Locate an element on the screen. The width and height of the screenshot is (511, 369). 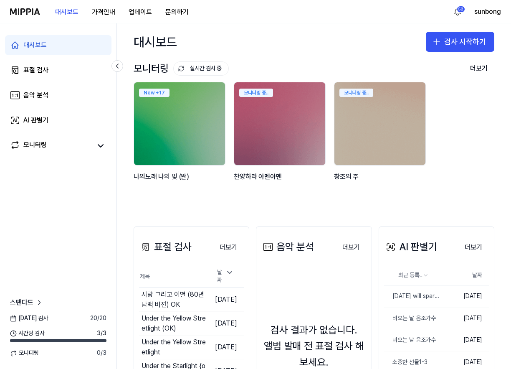
div: 나의노래 나의 빛 (완) is located at coordinates (180, 182).